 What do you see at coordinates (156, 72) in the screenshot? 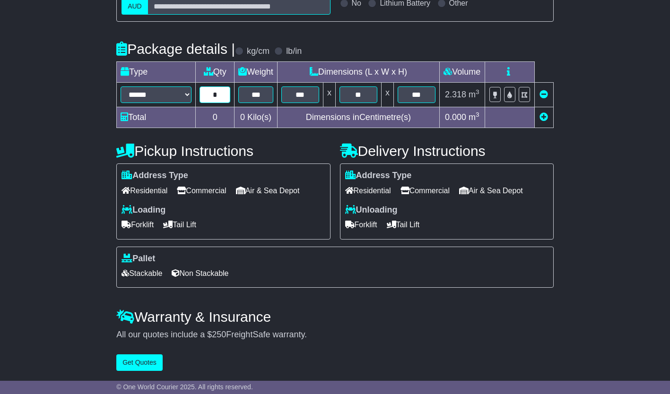
I see `td: Type` at bounding box center [156, 72].